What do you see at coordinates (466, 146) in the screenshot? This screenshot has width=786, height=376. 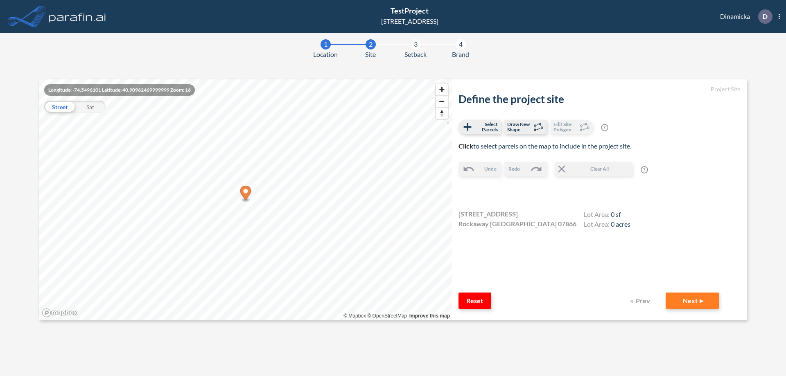 I see `b: Click` at bounding box center [466, 146].